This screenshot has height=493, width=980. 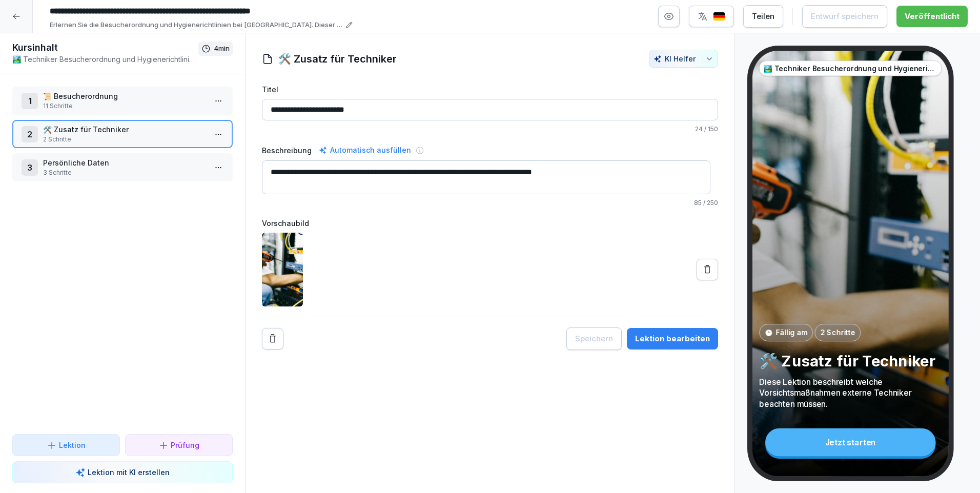 What do you see at coordinates (273, 339) in the screenshot?
I see `button: Remove` at bounding box center [273, 339].